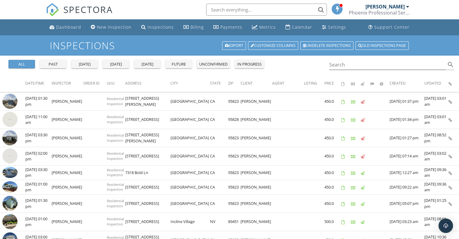 The image size is (459, 239). What do you see at coordinates (10, 203) in the screenshot?
I see `img: image_processing20250602751afh46.jpeg` at bounding box center [10, 203].